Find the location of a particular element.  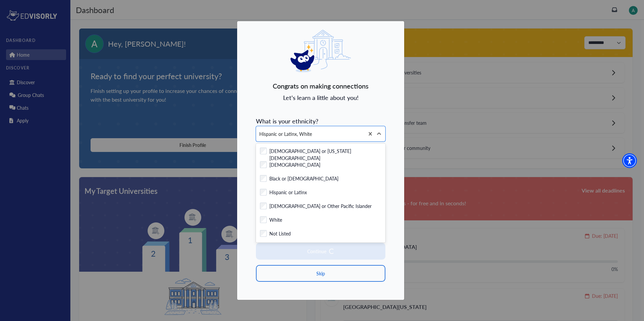

label: Not Listed is located at coordinates (280, 234).